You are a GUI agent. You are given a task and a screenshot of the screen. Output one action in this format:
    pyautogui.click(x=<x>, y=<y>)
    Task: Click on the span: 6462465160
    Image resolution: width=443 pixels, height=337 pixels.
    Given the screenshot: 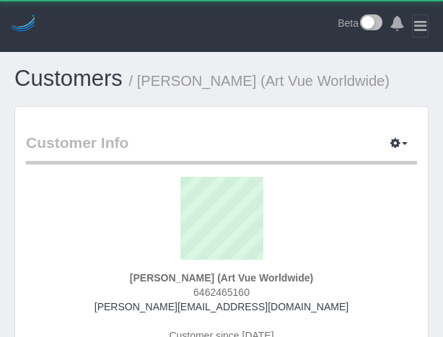 What is the action you would take?
    pyautogui.click(x=222, y=292)
    